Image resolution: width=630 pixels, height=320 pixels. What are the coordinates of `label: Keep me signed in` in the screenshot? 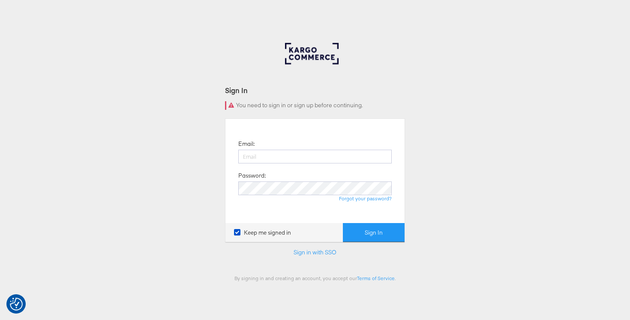 It's located at (262, 232).